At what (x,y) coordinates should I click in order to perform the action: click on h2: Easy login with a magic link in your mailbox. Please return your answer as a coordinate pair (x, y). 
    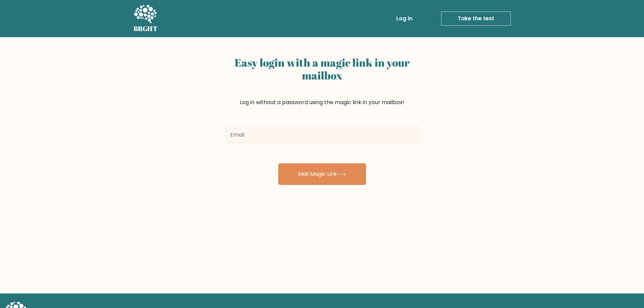
    Looking at the image, I should click on (322, 69).